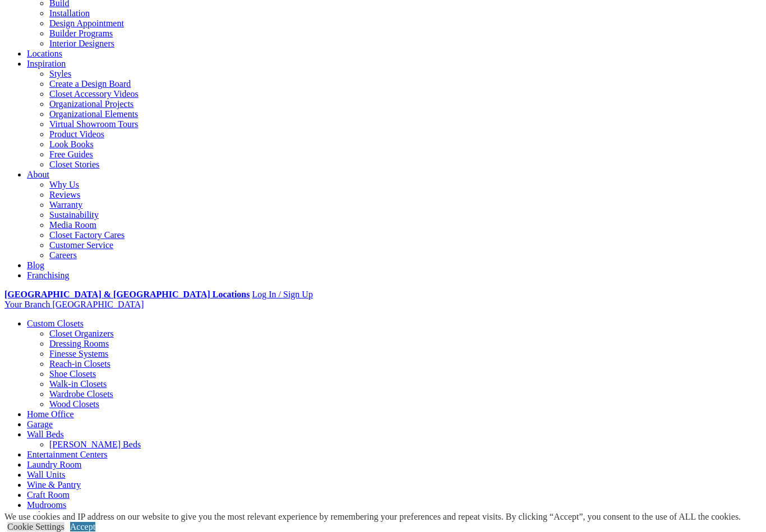 This screenshot has width=766, height=532. Describe the element at coordinates (71, 144) in the screenshot. I see `a: Look Books` at that location.